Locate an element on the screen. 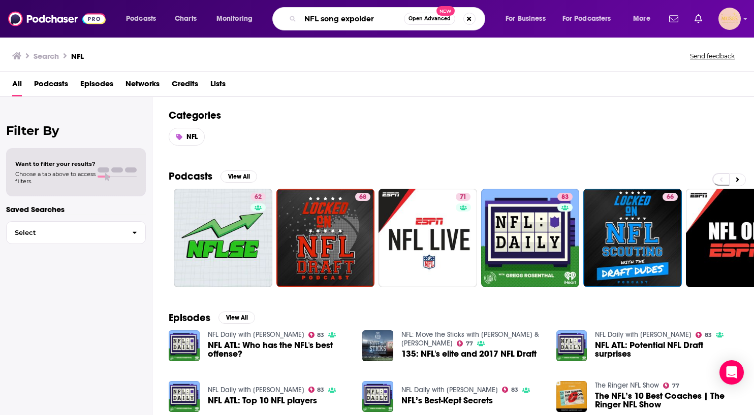 The height and width of the screenshot is (415, 754). a: NFL is located at coordinates (186, 137).